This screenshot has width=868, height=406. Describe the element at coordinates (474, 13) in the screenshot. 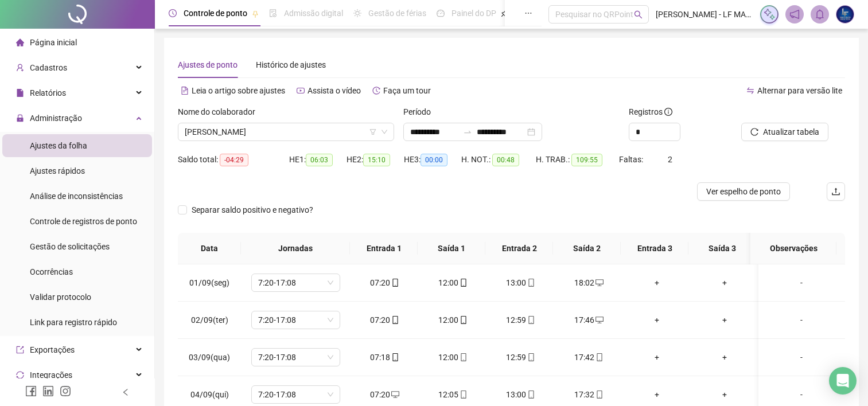

I see `span: Painel do DP` at that location.